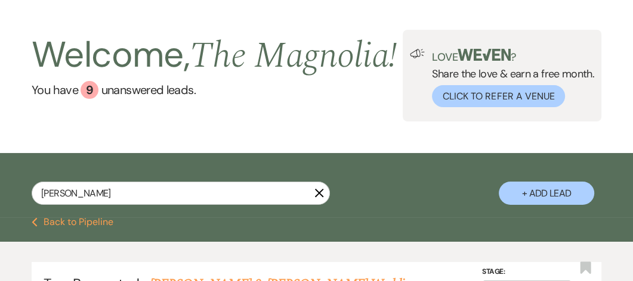  Describe the element at coordinates (546, 193) in the screenshot. I see `button: + Add Lead` at that location.